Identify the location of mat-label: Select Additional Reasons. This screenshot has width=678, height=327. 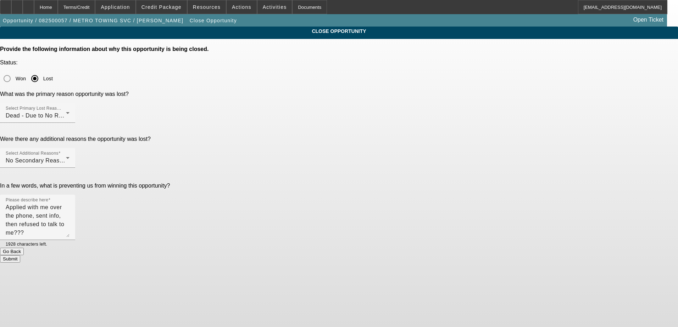
(32, 153).